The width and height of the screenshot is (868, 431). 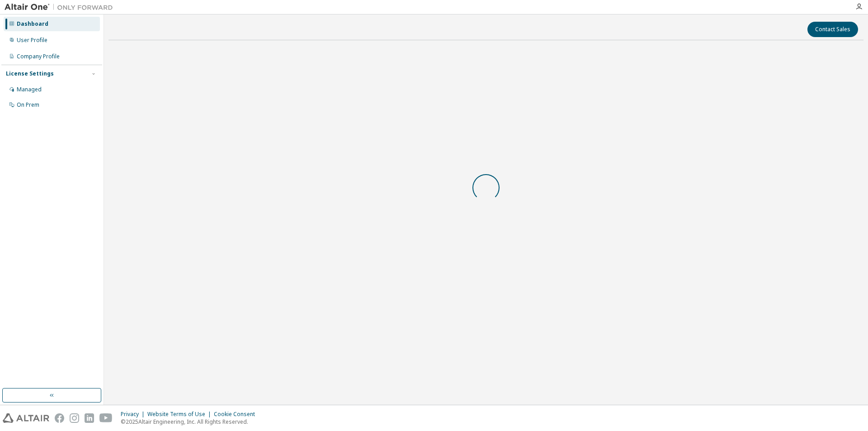 What do you see at coordinates (134, 415) in the screenshot?
I see `div: Privacy` at bounding box center [134, 415].